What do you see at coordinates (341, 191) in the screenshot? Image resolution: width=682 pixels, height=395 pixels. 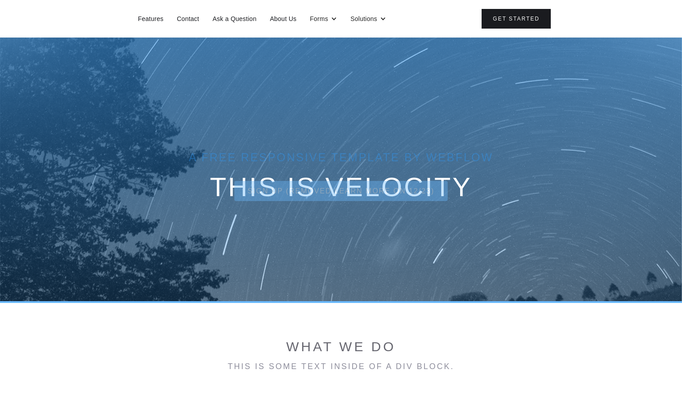 I see `a: sign up (removed learn more on 12/23)` at bounding box center [341, 191].